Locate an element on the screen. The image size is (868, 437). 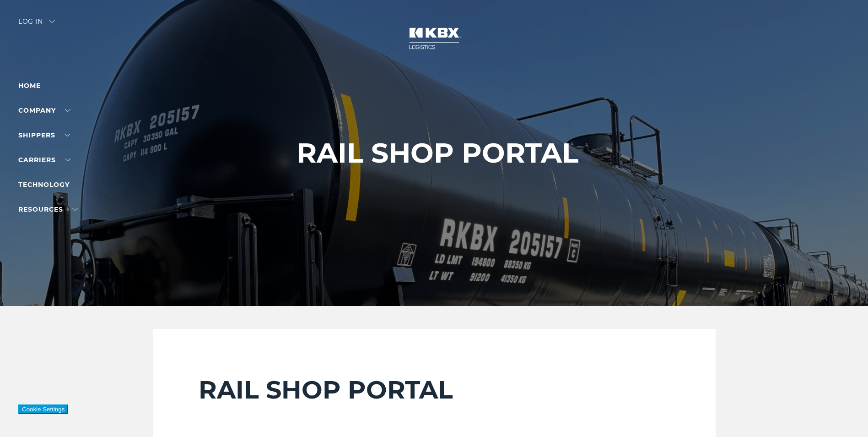
div: Log in is located at coordinates (36, 24).